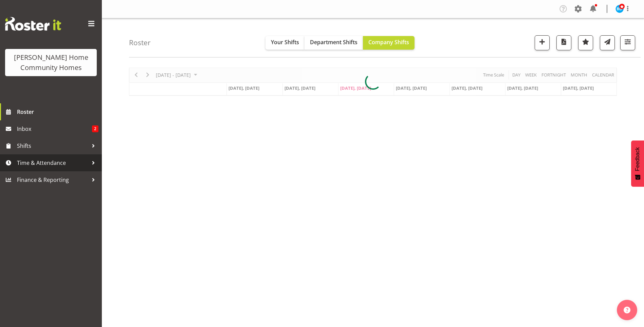  I want to click on span: Roster, so click(58, 112).